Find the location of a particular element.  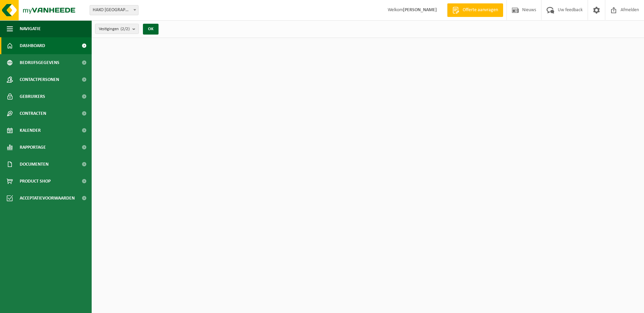

span: Dashboard is located at coordinates (32, 45).